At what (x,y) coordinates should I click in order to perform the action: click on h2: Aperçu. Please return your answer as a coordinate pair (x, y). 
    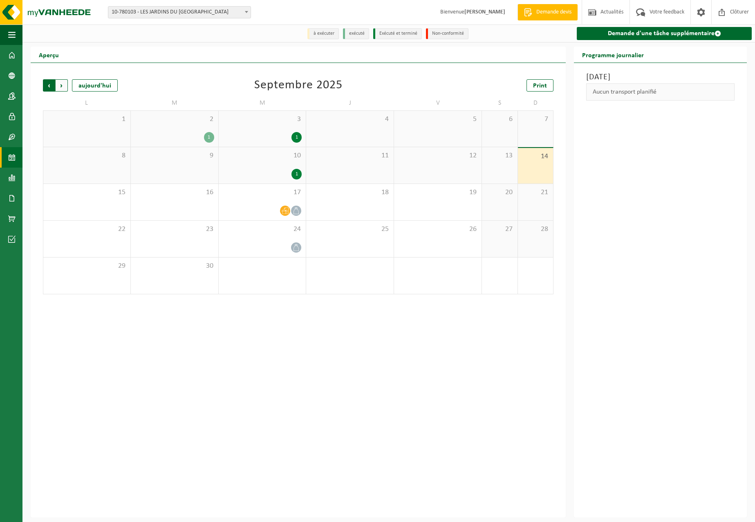
    Looking at the image, I should click on (49, 54).